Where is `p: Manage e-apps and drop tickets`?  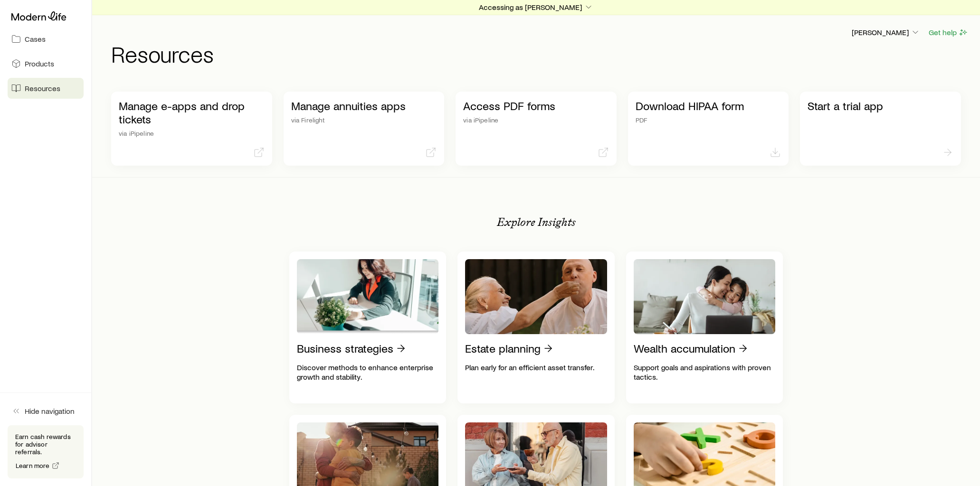
p: Manage e-apps and drop tickets is located at coordinates (191, 112).